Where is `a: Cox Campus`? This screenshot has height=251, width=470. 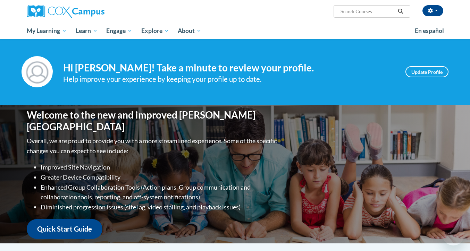
a: Cox Campus is located at coordinates (93, 11).